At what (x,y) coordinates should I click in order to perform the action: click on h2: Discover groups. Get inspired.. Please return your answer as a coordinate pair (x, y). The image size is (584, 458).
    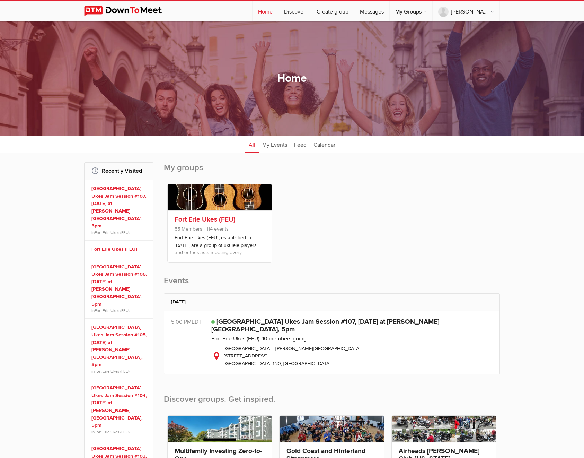
    Looking at the image, I should click on (332, 397).